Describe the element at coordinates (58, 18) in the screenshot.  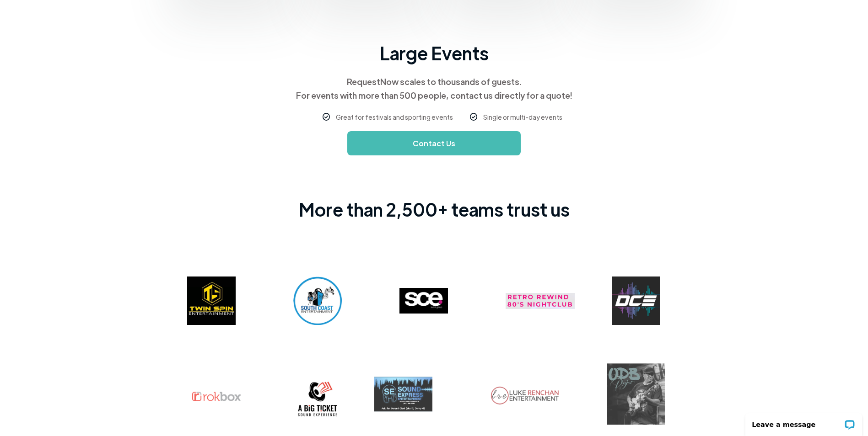
I see `p: Leave a message` at that location.